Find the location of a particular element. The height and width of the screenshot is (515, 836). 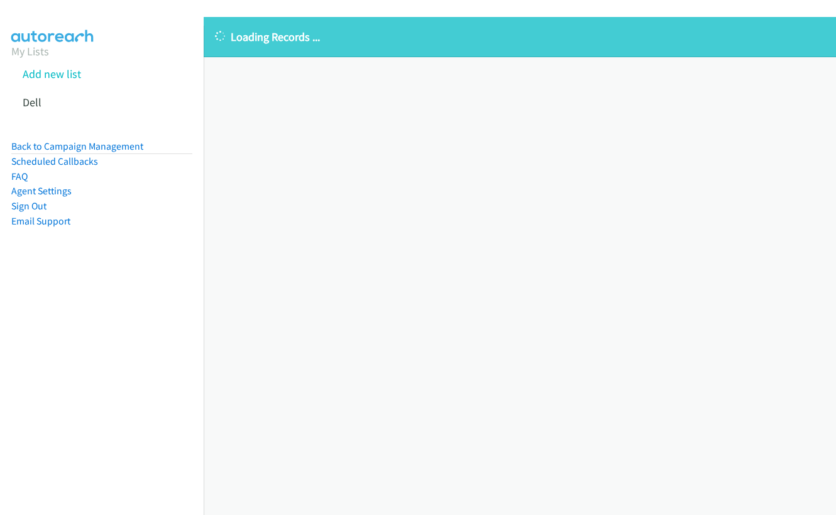

a: Dell is located at coordinates (32, 102).